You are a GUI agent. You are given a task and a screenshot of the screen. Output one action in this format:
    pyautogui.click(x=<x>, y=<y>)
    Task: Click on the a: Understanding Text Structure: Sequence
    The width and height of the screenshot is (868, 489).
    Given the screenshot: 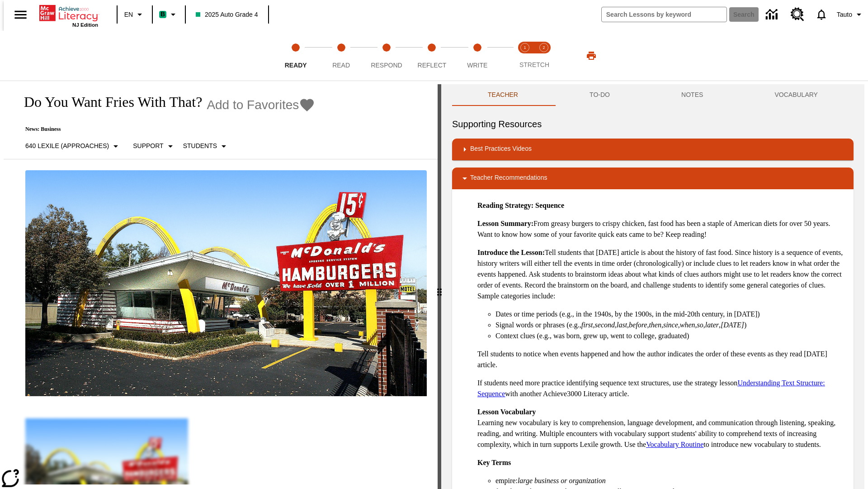 What is the action you would take?
    pyautogui.click(x=651, y=388)
    